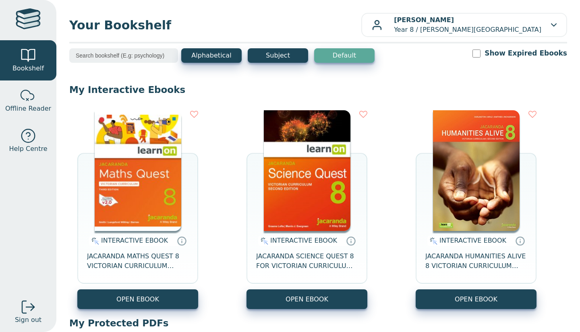 The width and height of the screenshot is (580, 332). Describe the element at coordinates (28, 69) in the screenshot. I see `span: Bookshelf` at that location.